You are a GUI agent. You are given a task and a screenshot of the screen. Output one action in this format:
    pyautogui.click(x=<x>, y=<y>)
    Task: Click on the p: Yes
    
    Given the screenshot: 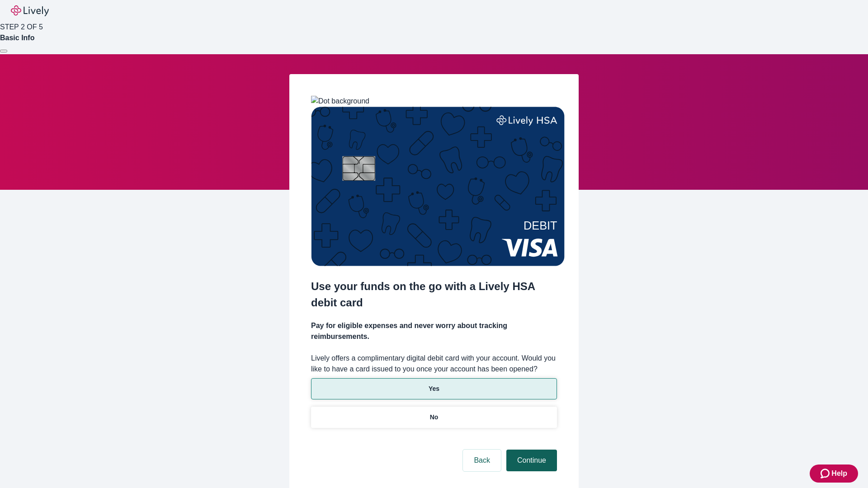 What is the action you would take?
    pyautogui.click(x=434, y=389)
    